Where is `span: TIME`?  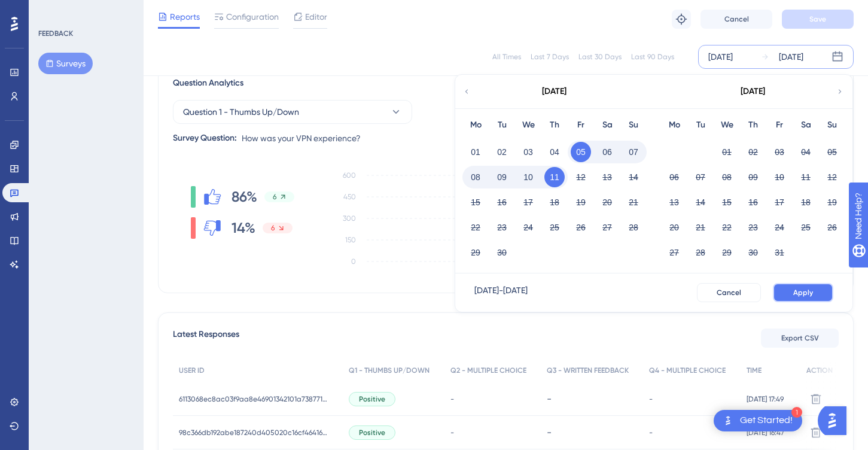
span: TIME is located at coordinates (754, 370).